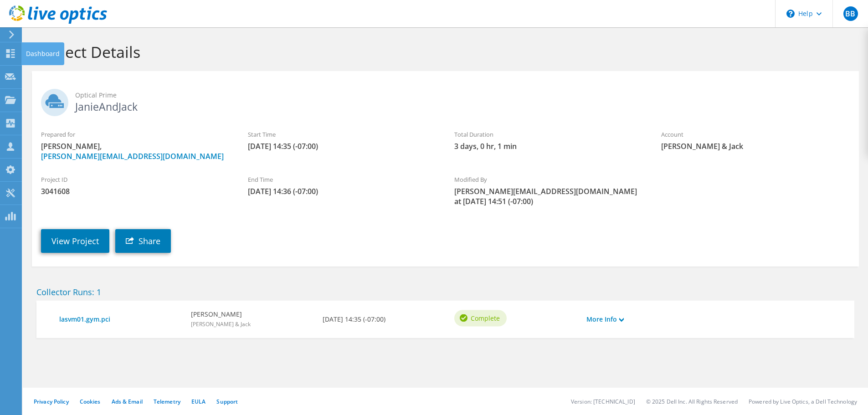 This screenshot has width=868, height=415. Describe the element at coordinates (791, 13) in the screenshot. I see `svg: \n` at that location.